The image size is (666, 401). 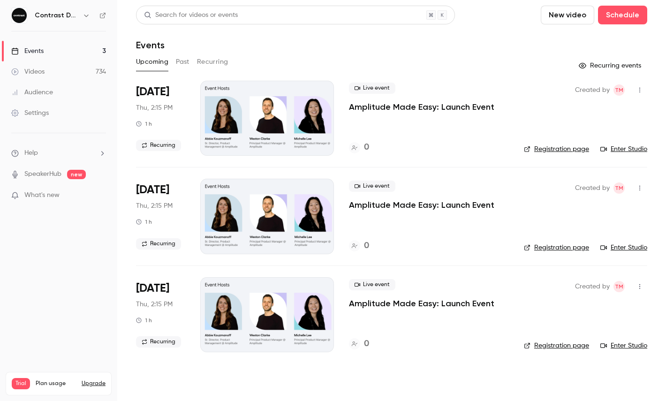 What do you see at coordinates (19, 15) in the screenshot?
I see `img: Contrast Demos` at bounding box center [19, 15].